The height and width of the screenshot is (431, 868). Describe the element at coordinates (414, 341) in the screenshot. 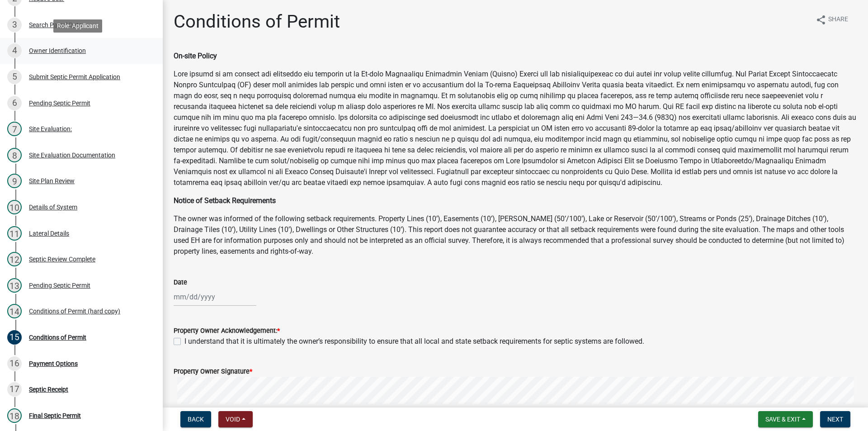

I see `label: I understand that it is ultimately the owner’s responsibility to ensure that all local and state ...` at that location.